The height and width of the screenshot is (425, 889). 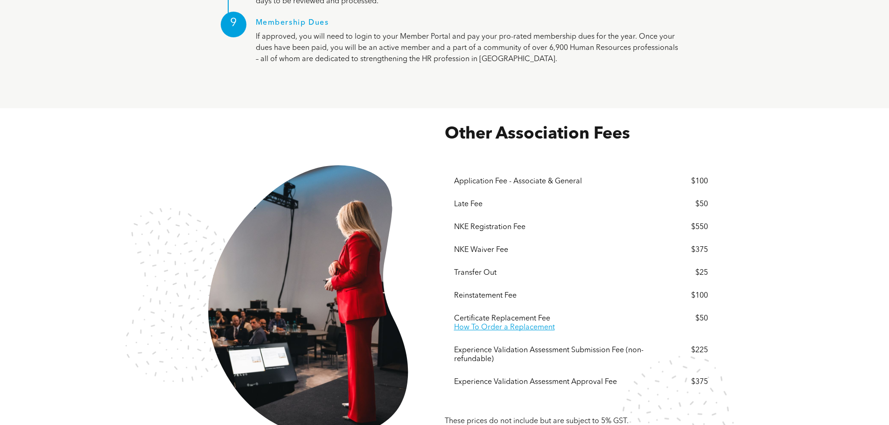 I want to click on div: $550, so click(x=682, y=227).